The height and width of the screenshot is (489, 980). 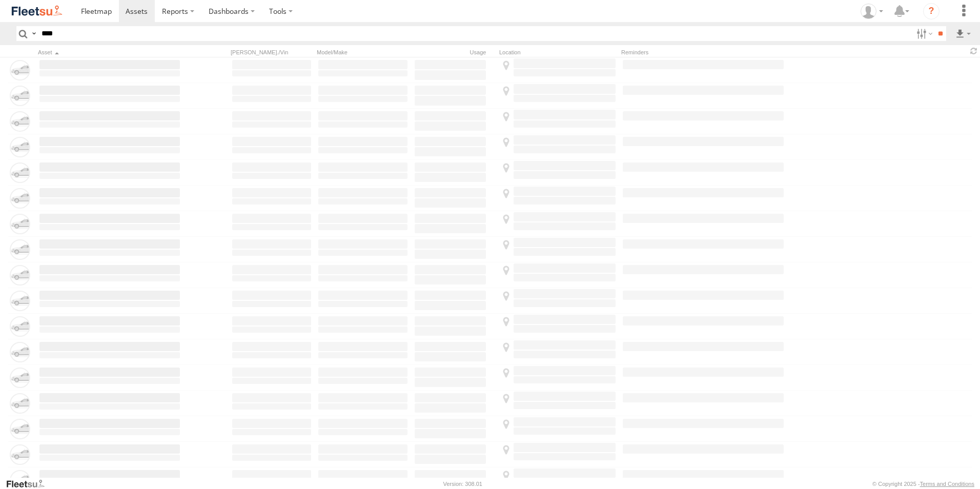 What do you see at coordinates (463, 484) in the screenshot?
I see `div: Version: 308.01` at bounding box center [463, 484].